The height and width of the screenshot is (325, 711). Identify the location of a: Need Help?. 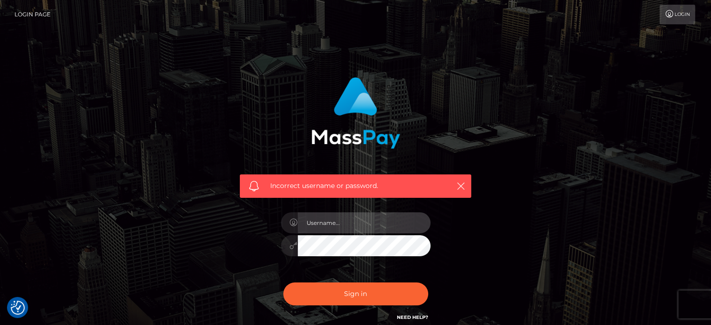
(412, 317).